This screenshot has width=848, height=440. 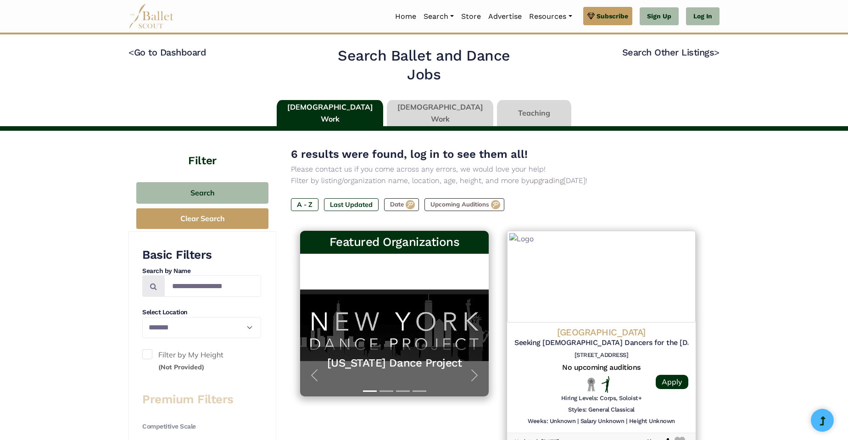 I want to click on button: Slide 4, so click(x=420, y=391).